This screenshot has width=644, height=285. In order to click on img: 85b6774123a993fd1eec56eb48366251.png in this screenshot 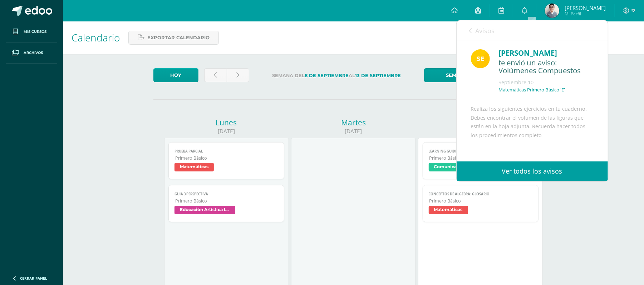, I will do `click(552, 11)`.